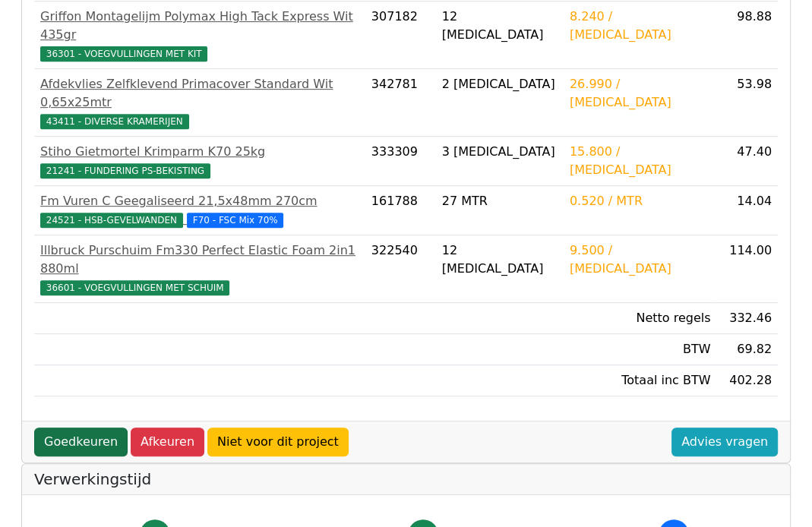 The width and height of the screenshot is (812, 527). I want to click on span: 21241 - FUNDERING PS-BEKISTING, so click(125, 171).